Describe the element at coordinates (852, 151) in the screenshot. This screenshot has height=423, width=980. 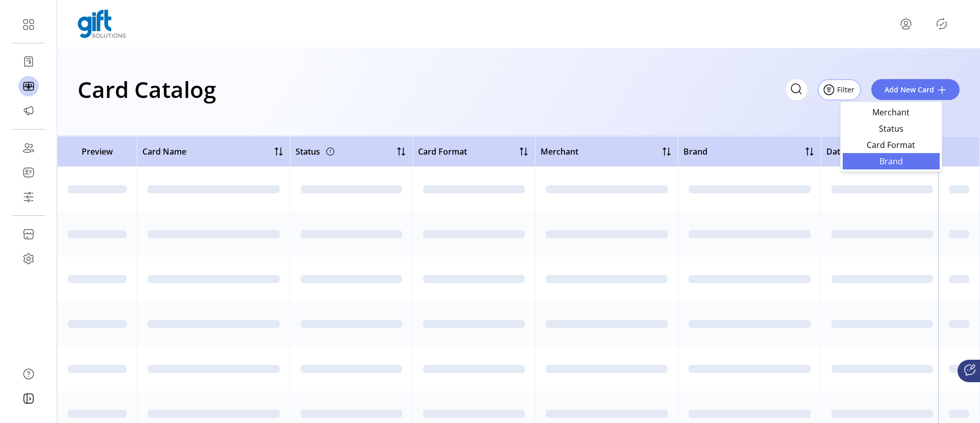
I see `span: Date Created` at that location.